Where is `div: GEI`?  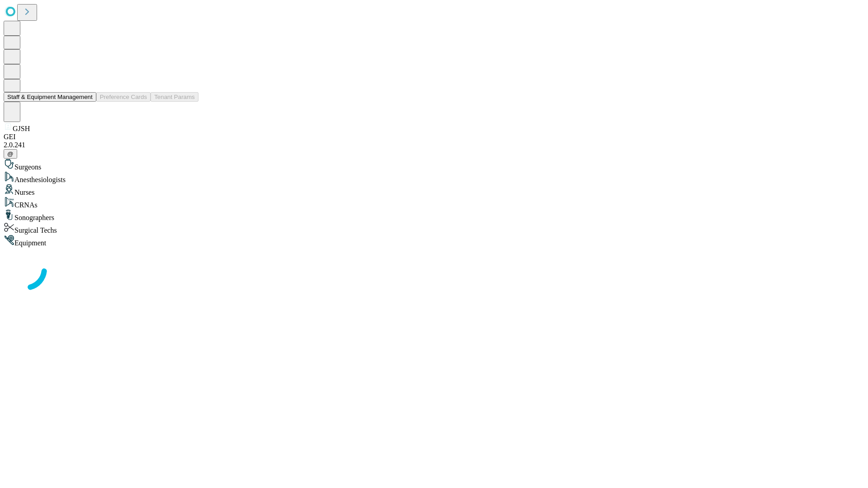
div: GEI is located at coordinates (434, 136).